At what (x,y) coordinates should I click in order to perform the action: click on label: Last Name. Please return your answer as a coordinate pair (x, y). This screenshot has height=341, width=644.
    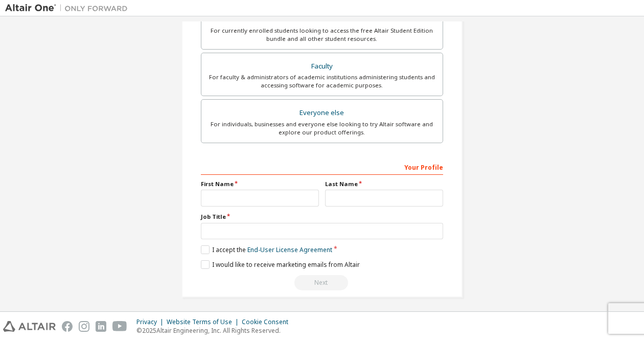
    Looking at the image, I should click on (384, 184).